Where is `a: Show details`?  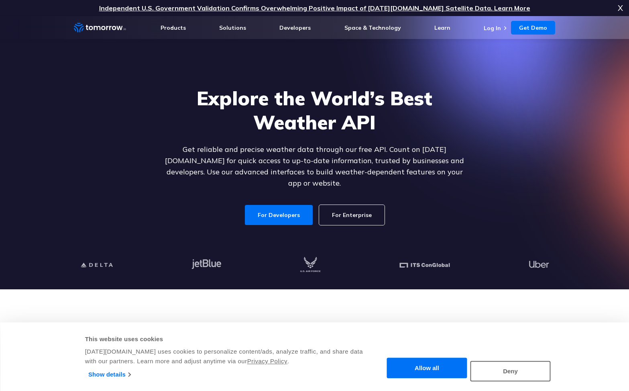 a: Show details is located at coordinates (109, 374).